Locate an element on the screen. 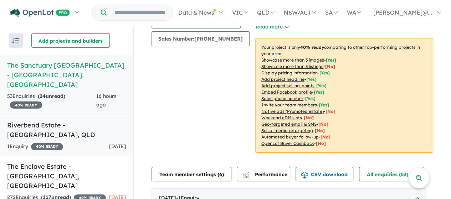  span: 16 hours ago is located at coordinates (106, 101).